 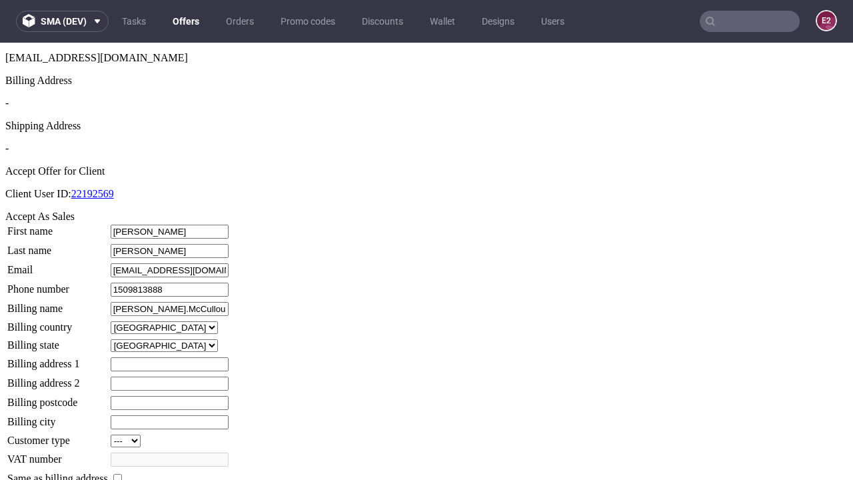 I want to click on td: VAT number, so click(x=57, y=417).